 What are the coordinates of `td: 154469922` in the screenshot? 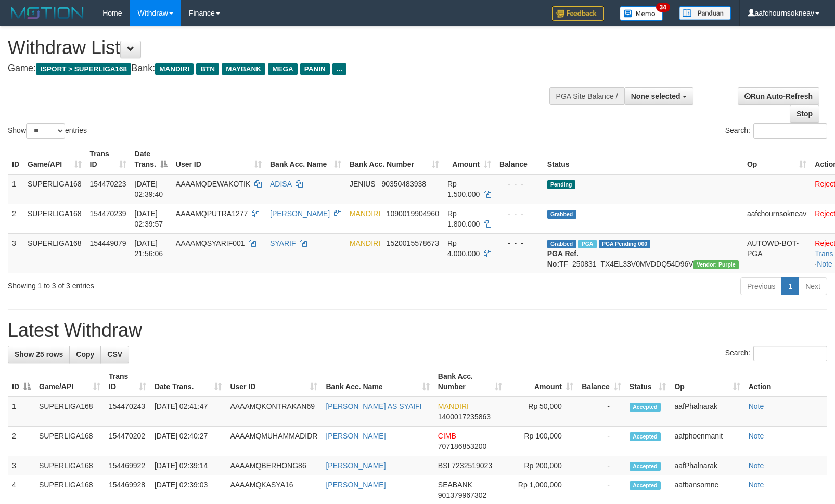 It's located at (128, 465).